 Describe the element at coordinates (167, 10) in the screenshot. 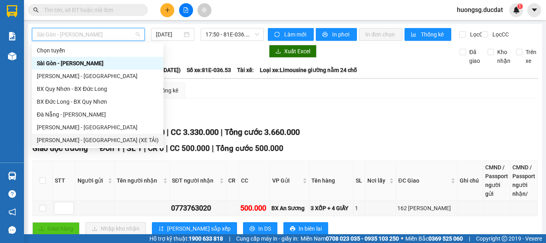

I see `button: plus` at that location.